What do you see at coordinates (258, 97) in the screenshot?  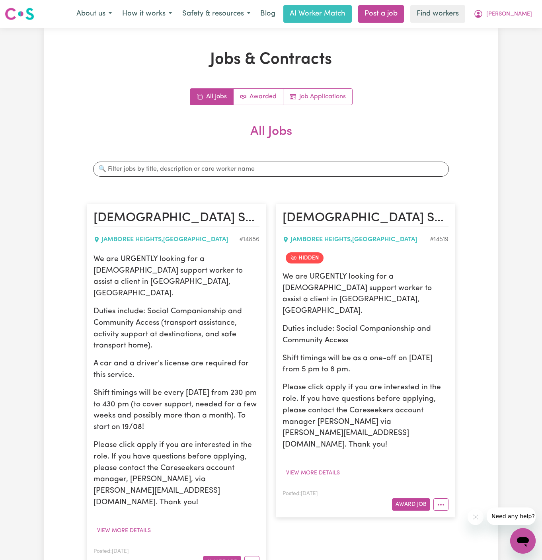 I see `a: Active jobs` at bounding box center [258, 97].